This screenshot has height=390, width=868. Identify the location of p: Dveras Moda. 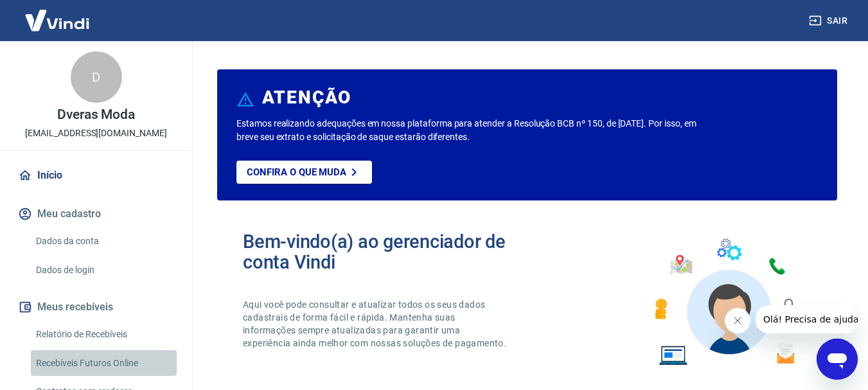
(95, 114).